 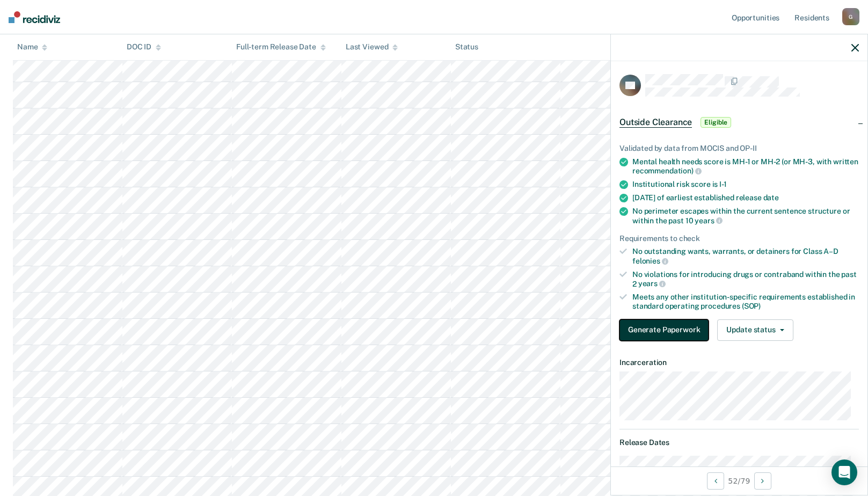 What do you see at coordinates (667, 171) in the screenshot?
I see `span: recommendation)` at bounding box center [667, 171].